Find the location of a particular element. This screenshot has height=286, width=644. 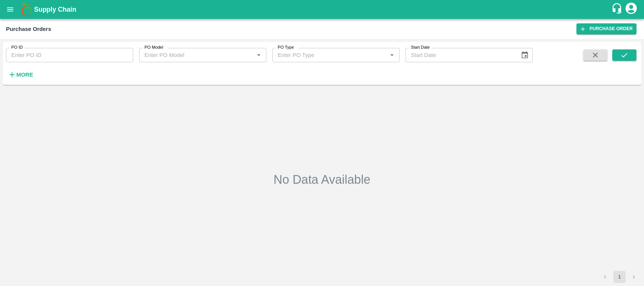

input: Start Date is located at coordinates (460, 55).